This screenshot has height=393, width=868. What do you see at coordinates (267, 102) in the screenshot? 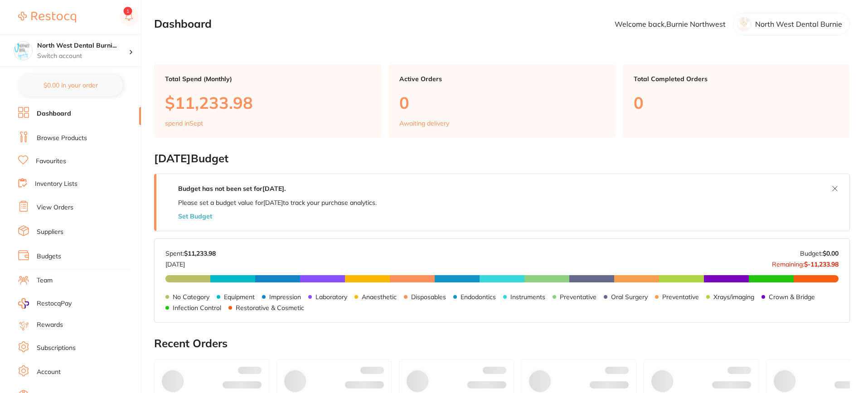
I see `p: $11,233.98` at bounding box center [267, 102].